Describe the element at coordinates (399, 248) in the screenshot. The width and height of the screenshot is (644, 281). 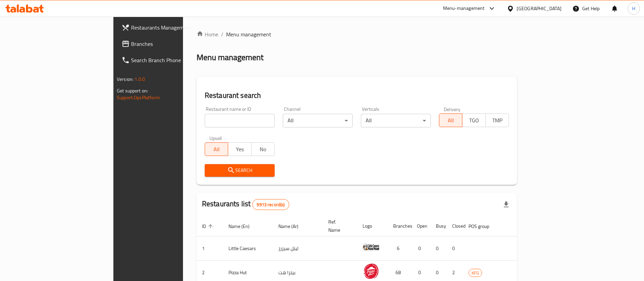
I see `td: 6` at that location.